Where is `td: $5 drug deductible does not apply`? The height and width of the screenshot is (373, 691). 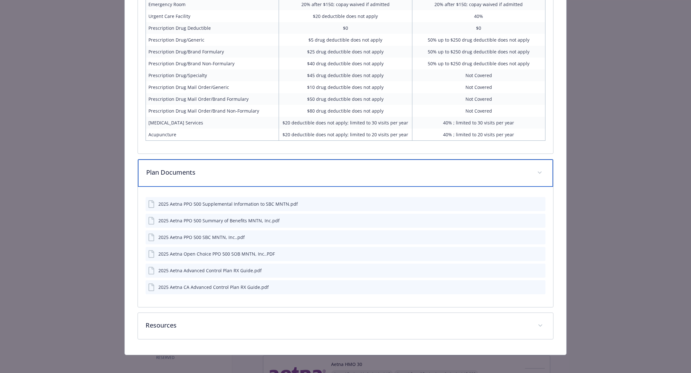 td: $5 drug deductible does not apply is located at coordinates (346, 40).